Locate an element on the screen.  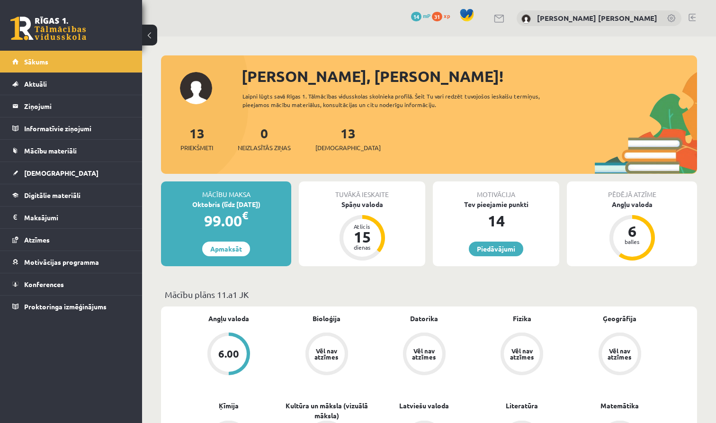
a: Ķīmija is located at coordinates (229, 405).